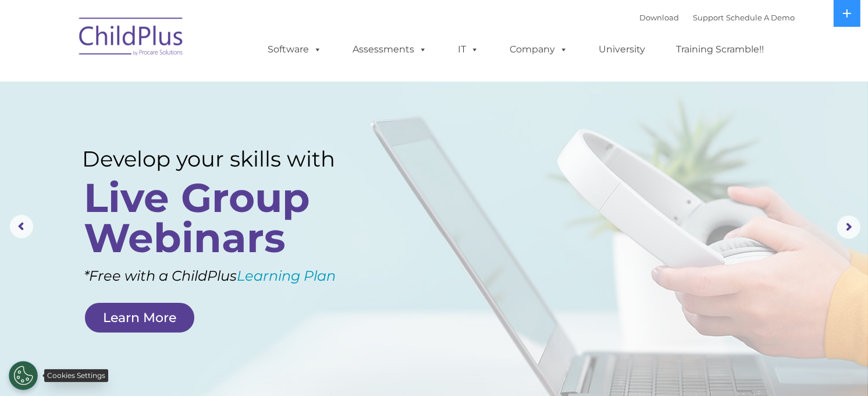 Image resolution: width=868 pixels, height=396 pixels. I want to click on a: Learning Plan, so click(286, 276).